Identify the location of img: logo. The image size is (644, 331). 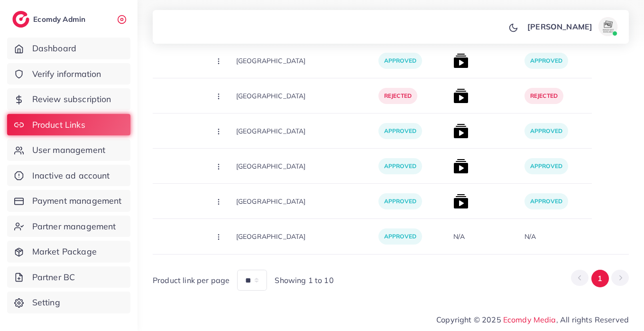
(21, 19).